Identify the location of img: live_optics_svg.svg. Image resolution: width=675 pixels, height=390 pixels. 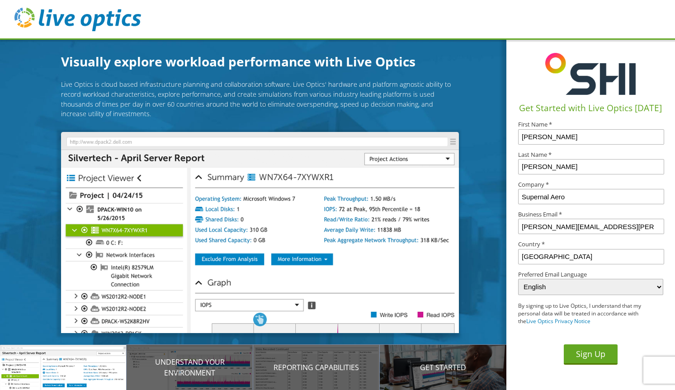
(78, 19).